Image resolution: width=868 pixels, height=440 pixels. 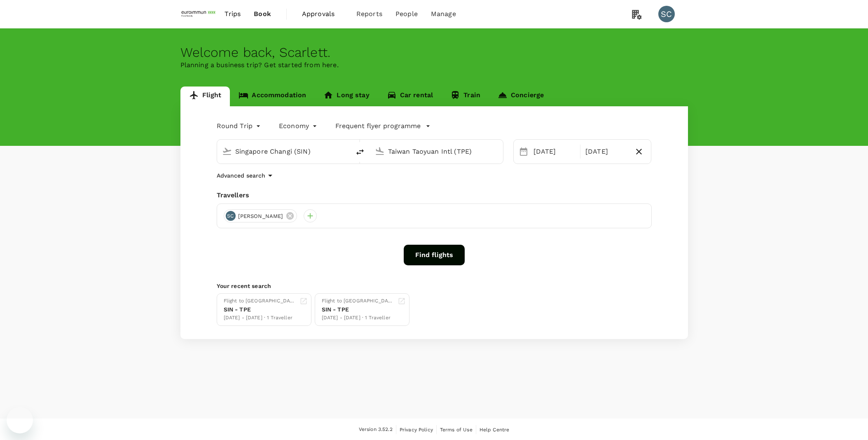 I want to click on a: Flight, so click(x=205, y=96).